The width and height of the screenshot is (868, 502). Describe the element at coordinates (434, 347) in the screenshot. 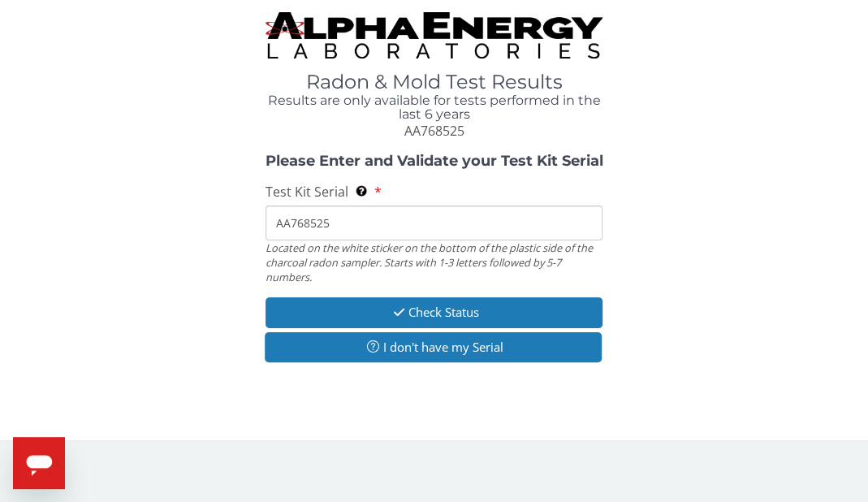

I see `button: I don't have my Serial` at that location.